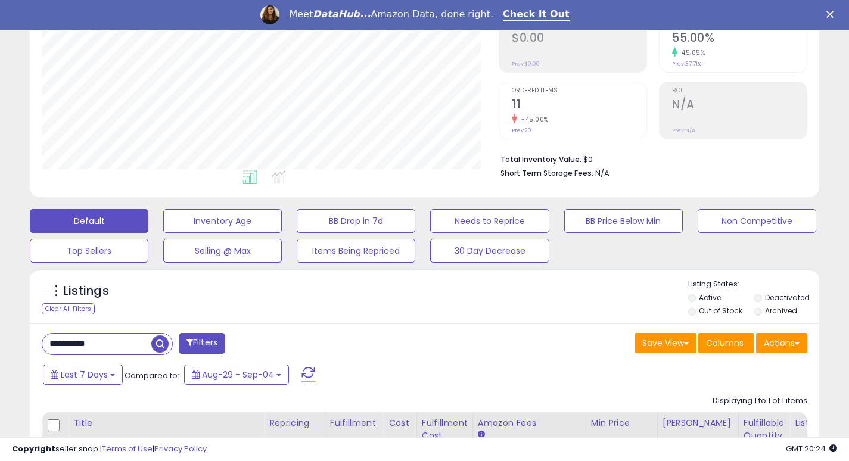  I want to click on a: Terms of Use, so click(127, 448).